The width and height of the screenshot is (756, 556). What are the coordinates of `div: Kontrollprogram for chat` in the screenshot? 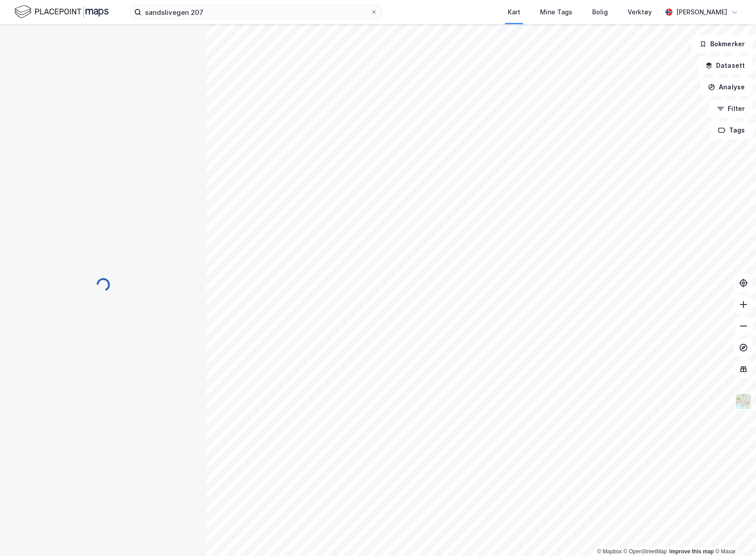 It's located at (734, 534).